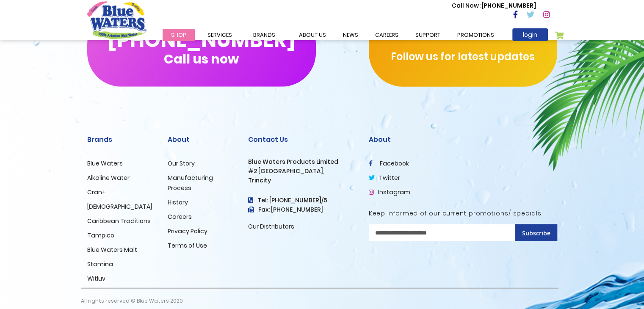 The image size is (644, 309). Describe the element at coordinates (537, 233) in the screenshot. I see `button: Subscribe` at that location.